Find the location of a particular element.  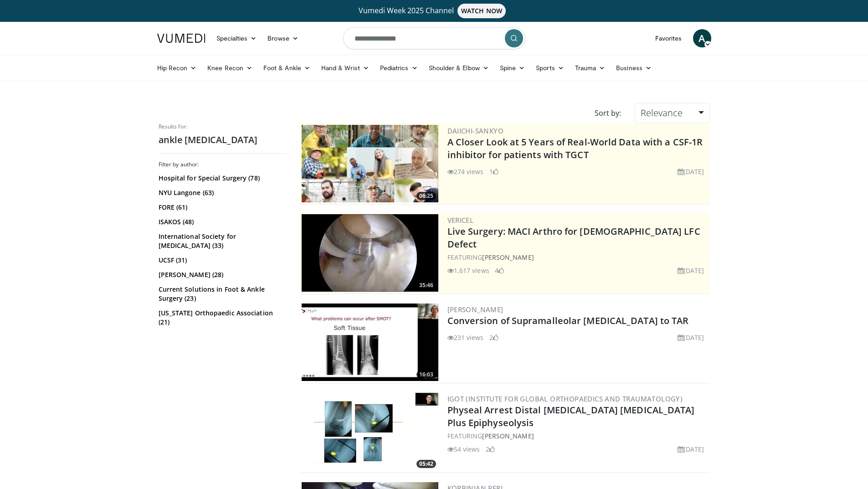

span: WATCH NOW is located at coordinates (481, 11).